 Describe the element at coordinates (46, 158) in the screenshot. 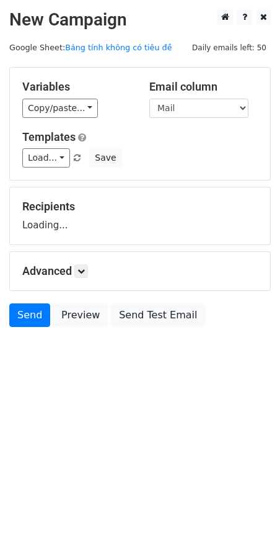

I see `a: Load...` at that location.